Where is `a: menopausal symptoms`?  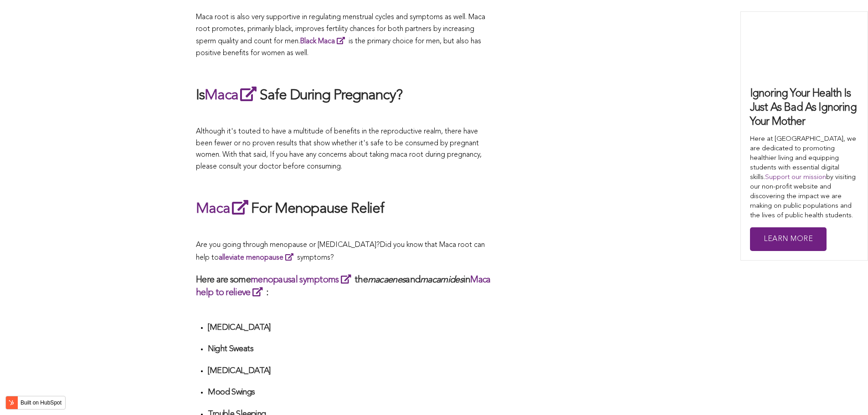 a: menopausal symptoms is located at coordinates (303, 280).